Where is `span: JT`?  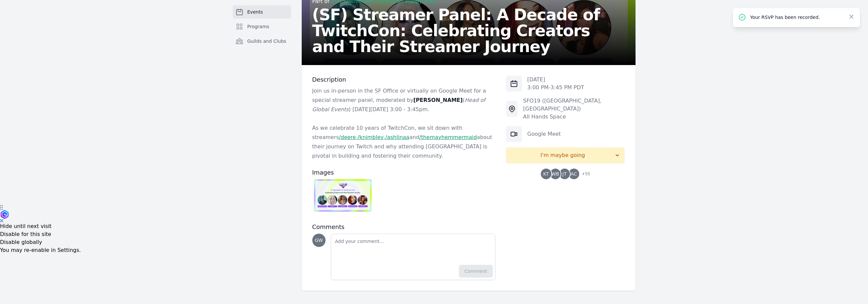
span: JT is located at coordinates (564, 174).